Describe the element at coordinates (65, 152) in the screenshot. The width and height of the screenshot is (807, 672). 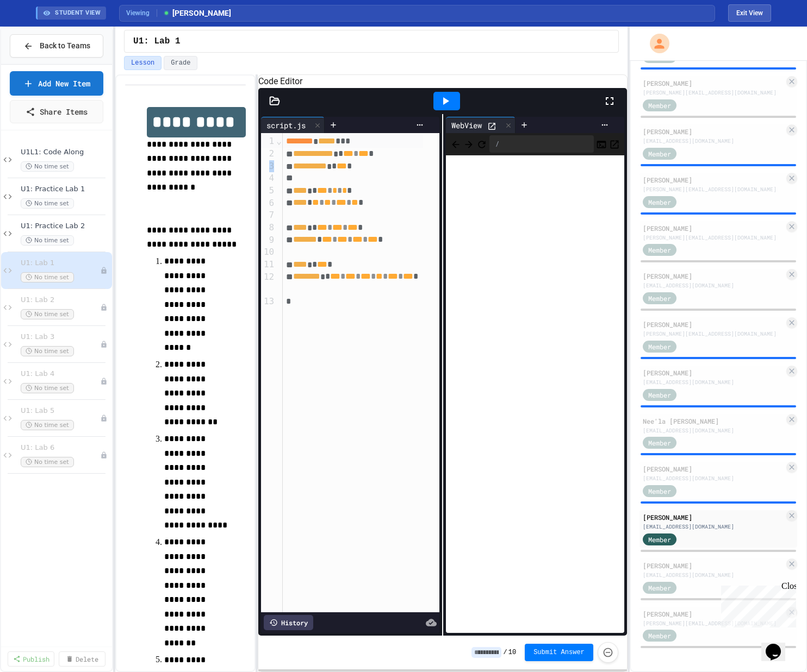
I see `span: U1L1: Code Along` at that location.